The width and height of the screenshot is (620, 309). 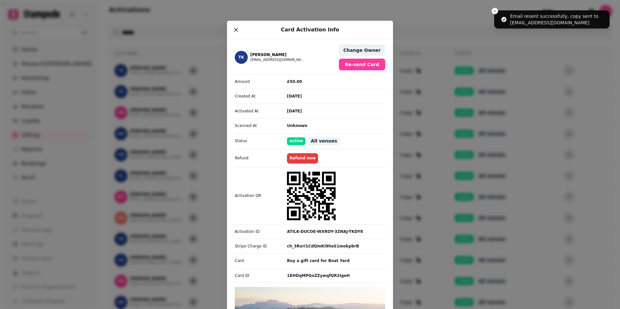 What do you see at coordinates (296, 141) in the screenshot?
I see `span: active` at bounding box center [296, 141].